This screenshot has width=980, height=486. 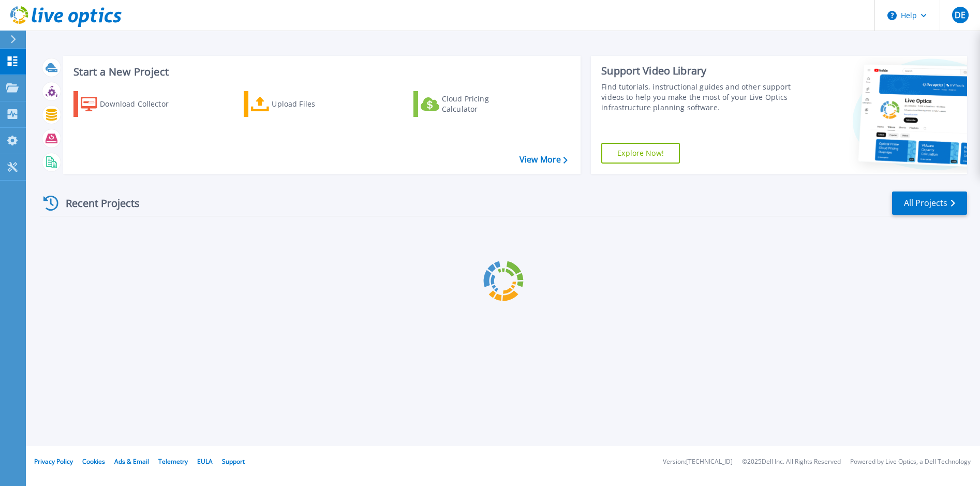 What do you see at coordinates (471, 104) in the screenshot?
I see `a: Cloud Pricing Calculator` at bounding box center [471, 104].